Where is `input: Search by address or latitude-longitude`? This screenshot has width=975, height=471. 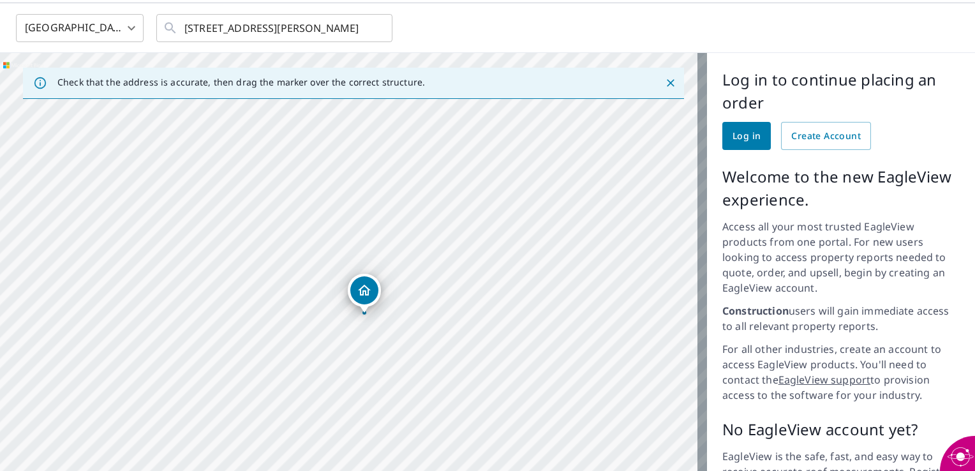 input: Search by address or latitude-longitude is located at coordinates (275, 28).